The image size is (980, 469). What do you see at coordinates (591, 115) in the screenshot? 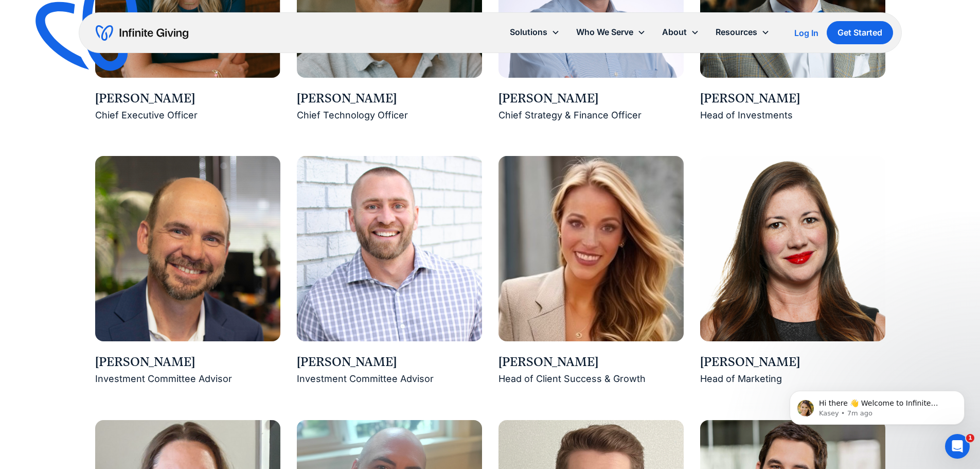
I see `div: Chief Strategy & Finance Officer` at bounding box center [591, 115].